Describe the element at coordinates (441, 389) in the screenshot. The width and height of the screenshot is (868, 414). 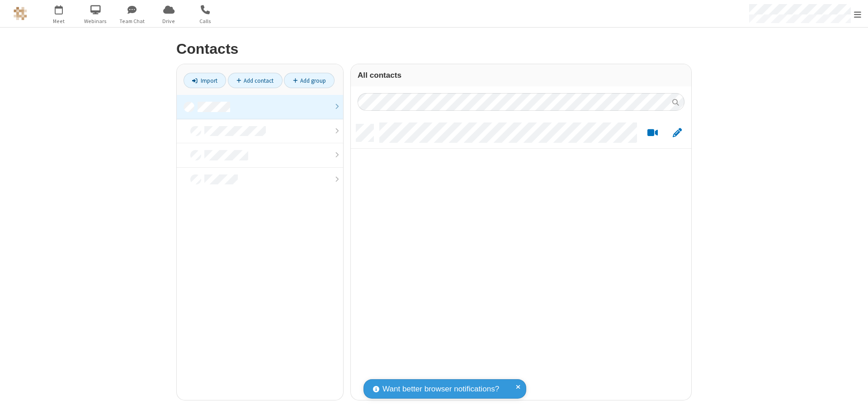
I see `span: Want better browser notifications?` at that location.